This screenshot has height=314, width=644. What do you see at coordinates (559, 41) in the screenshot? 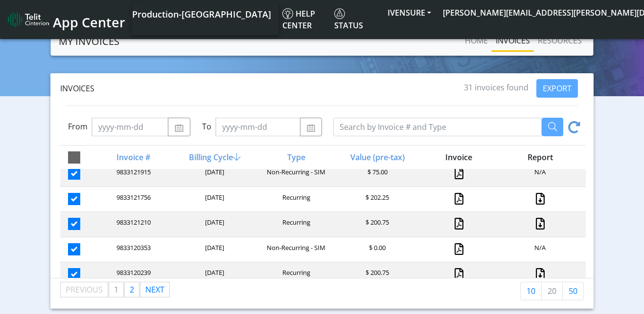
I see `a: RESOURCES` at bounding box center [559, 41].